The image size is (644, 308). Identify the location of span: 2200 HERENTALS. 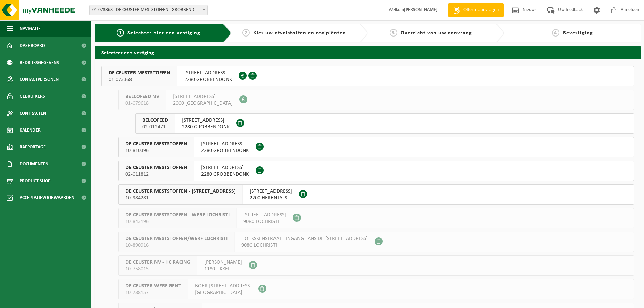
(271, 198).